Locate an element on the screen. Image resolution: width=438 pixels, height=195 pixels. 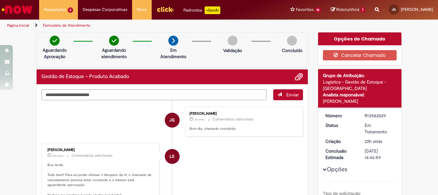
div: Em Tratamento is located at coordinates (379, 128).